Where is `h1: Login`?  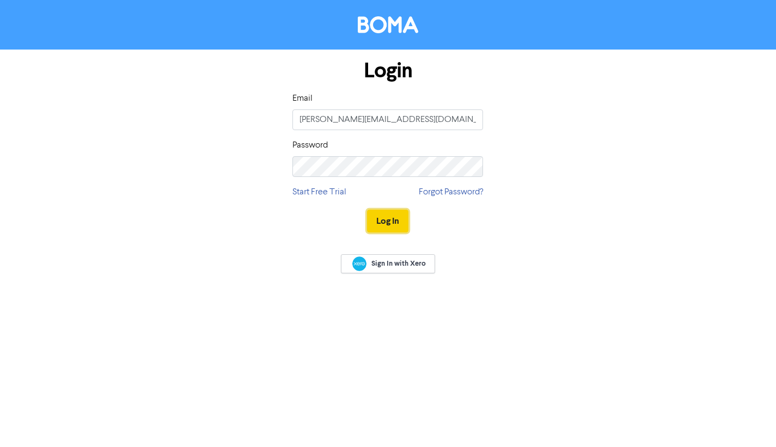
h1: Login is located at coordinates (388, 71).